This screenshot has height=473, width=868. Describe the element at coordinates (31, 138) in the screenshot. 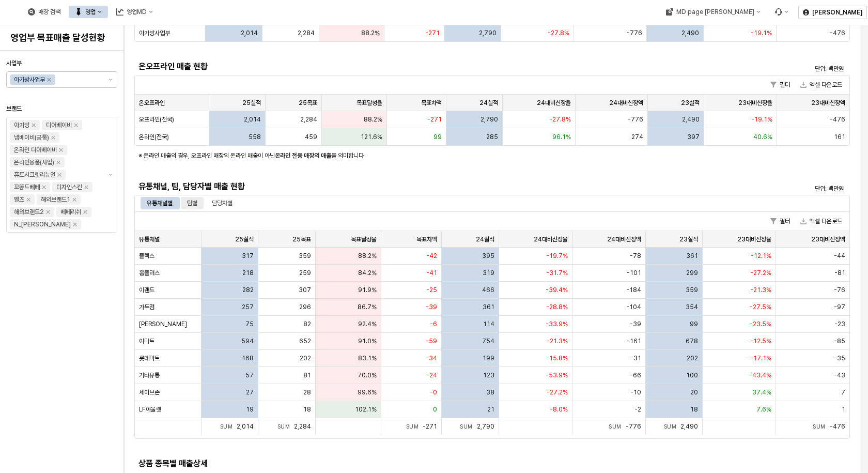

I see `div: 냅베이비(공통)` at that location.